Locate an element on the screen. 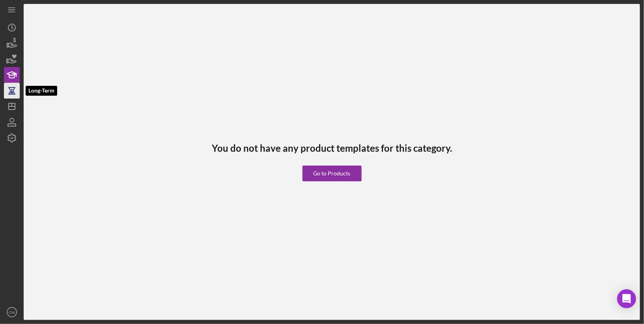 This screenshot has height=324, width=644. text: CW is located at coordinates (12, 312).